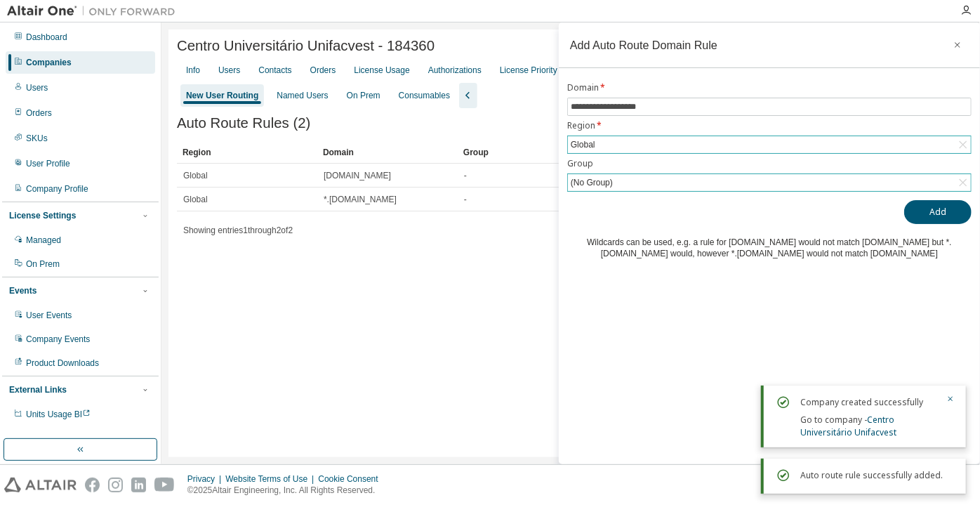  What do you see at coordinates (222, 95) in the screenshot?
I see `div: New User Routing` at bounding box center [222, 95].